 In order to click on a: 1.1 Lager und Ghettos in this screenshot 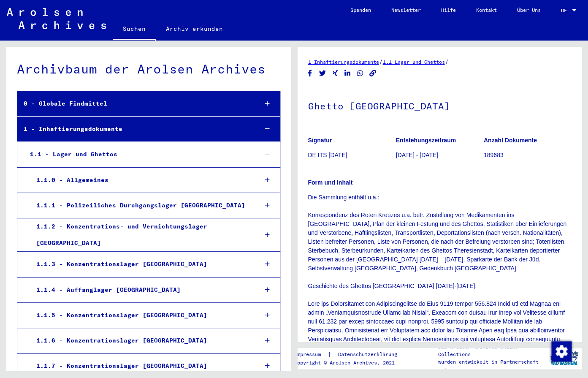, I will do `click(413, 62)`.